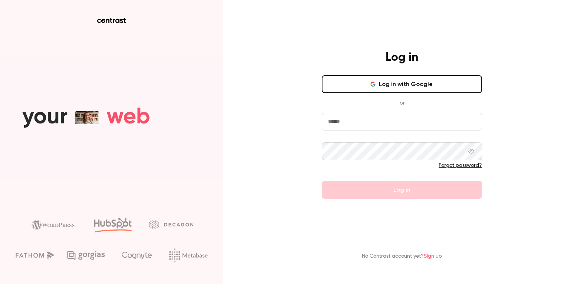 This screenshot has width=570, height=284. I want to click on span: or, so click(402, 103).